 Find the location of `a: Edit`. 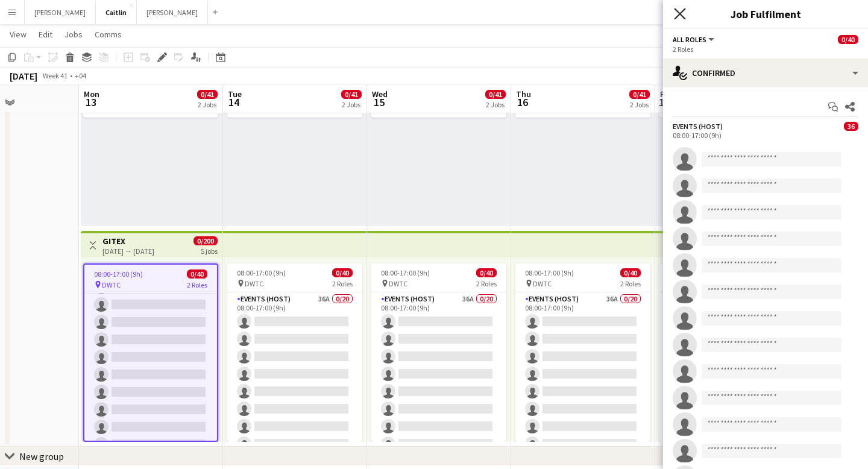

a: Edit is located at coordinates (45, 34).